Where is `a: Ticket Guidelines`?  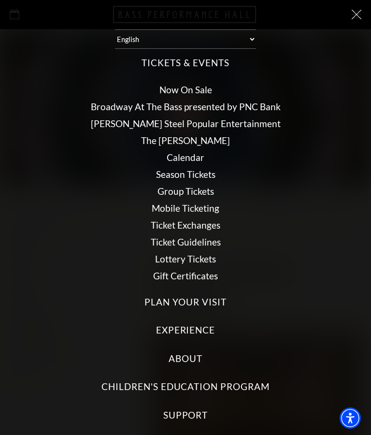 a: Ticket Guidelines is located at coordinates (186, 242).